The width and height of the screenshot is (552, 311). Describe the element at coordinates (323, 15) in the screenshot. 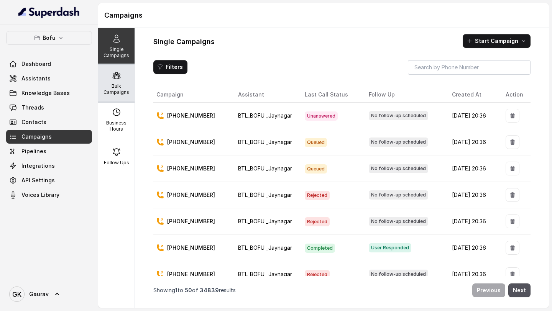

I see `h1: Campaigns` at that location.